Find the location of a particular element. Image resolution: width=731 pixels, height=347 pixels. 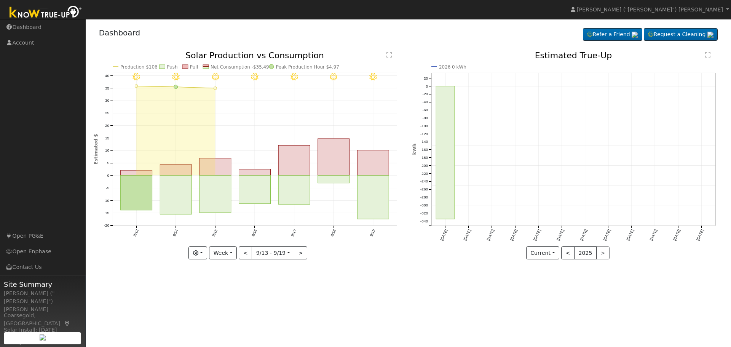

text: -260 is located at coordinates (424, 189).